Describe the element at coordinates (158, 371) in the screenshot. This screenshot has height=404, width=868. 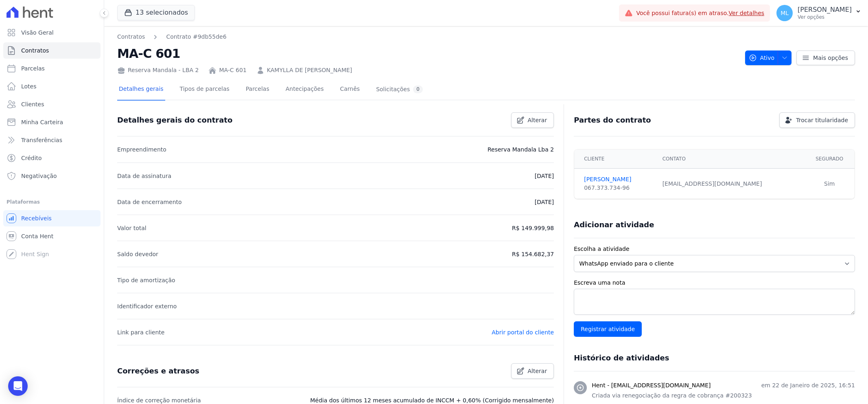
I see `h3: Correções e atrasos` at that location.